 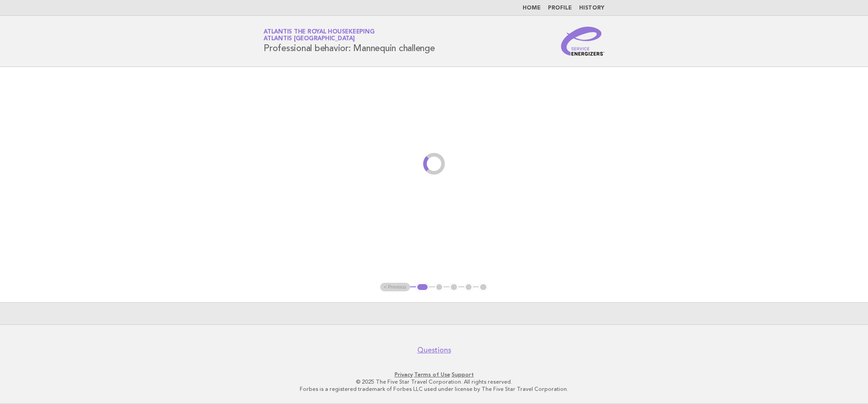 I want to click on p: © 2025 The Five Star Travel Corporation. All rights reserved., so click(x=434, y=382).